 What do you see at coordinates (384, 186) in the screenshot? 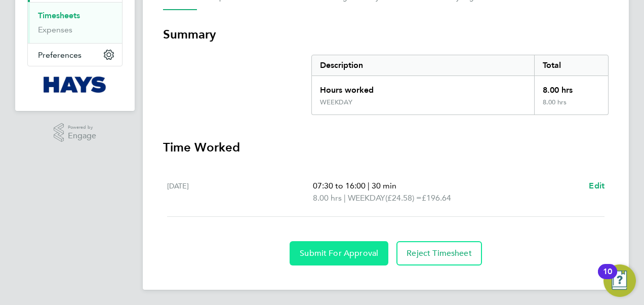
I see `span: 30 min` at bounding box center [384, 186].